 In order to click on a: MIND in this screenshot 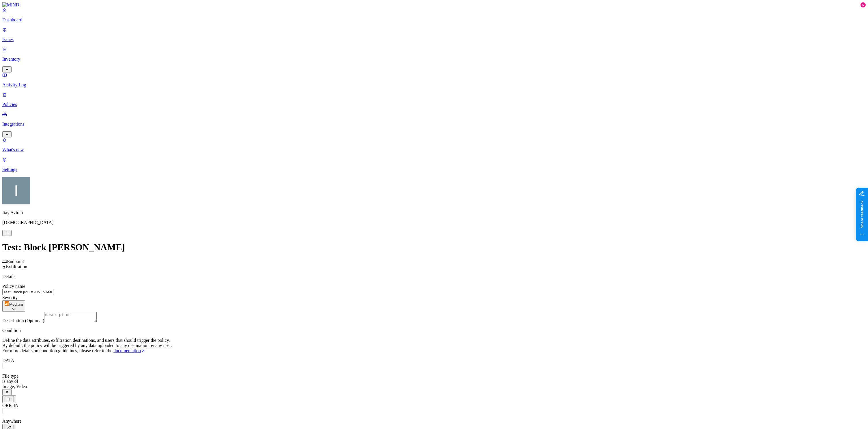, I will do `click(434, 5)`.